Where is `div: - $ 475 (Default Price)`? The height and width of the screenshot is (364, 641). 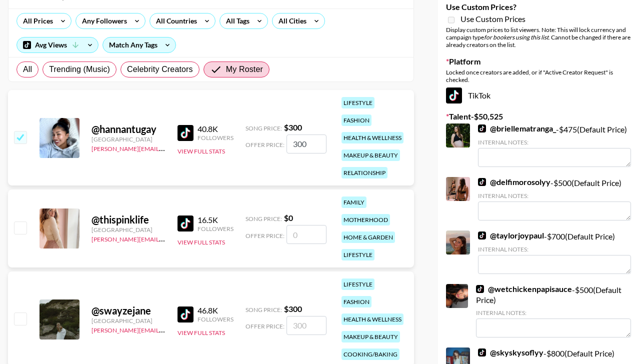 div: - $ 475 (Default Price) is located at coordinates (554, 145).